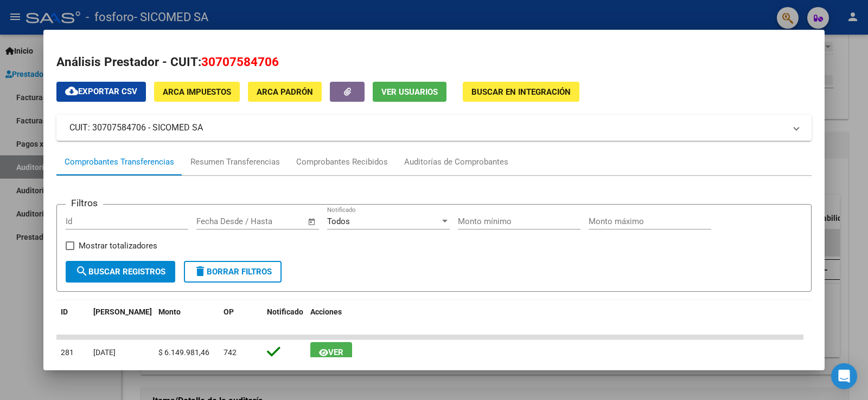  I want to click on span: 742, so click(230, 352).